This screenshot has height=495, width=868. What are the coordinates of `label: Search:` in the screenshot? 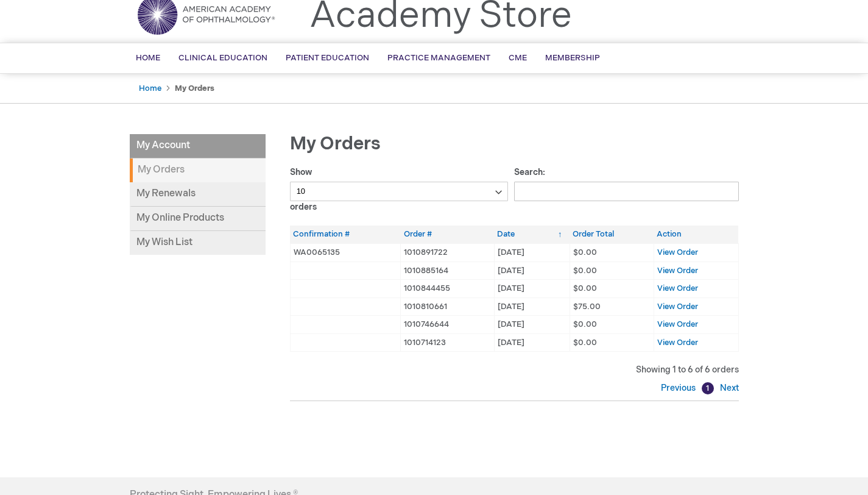 It's located at (626, 182).